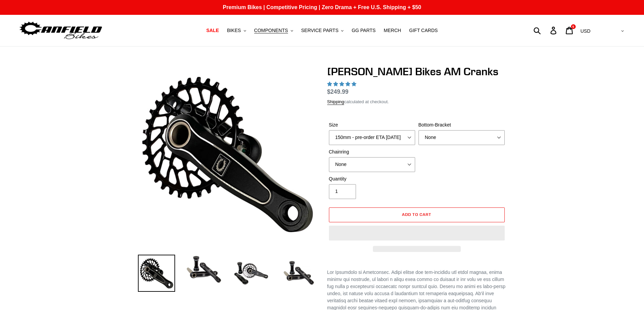 The width and height of the screenshot is (644, 310). I want to click on span: $249.99, so click(338, 92).